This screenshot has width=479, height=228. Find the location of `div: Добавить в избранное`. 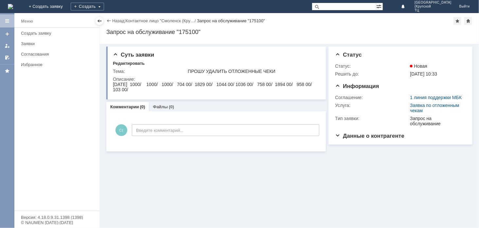

div: Добавить в избранное is located at coordinates (458, 21).